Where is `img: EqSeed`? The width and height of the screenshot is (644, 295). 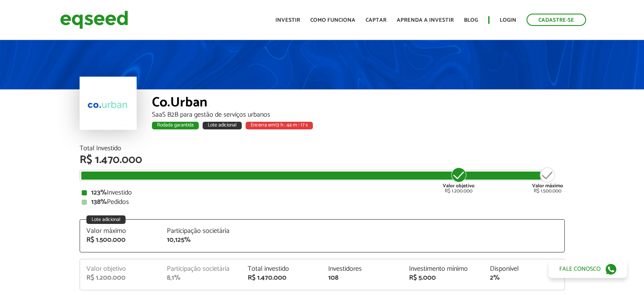
img: EqSeed is located at coordinates (94, 20).